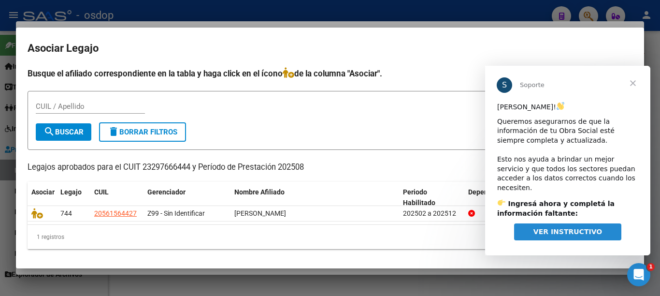  Describe the element at coordinates (19, 19) in the screenshot. I see `div: Profile image for Soporte` at that location.